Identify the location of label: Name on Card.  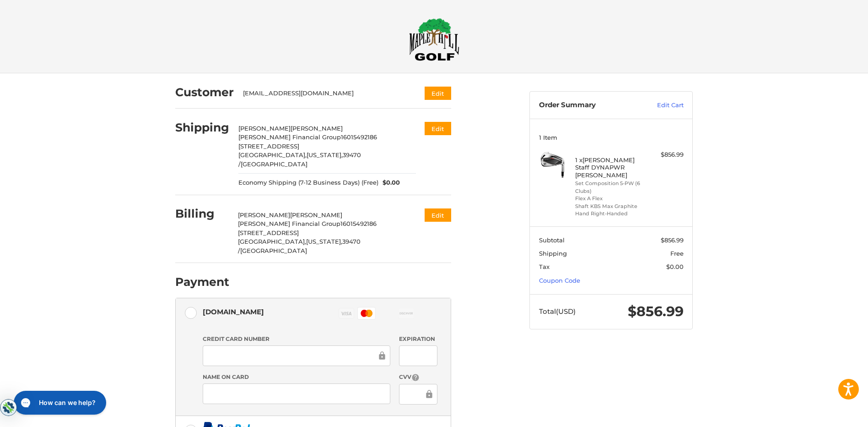
(297, 377).